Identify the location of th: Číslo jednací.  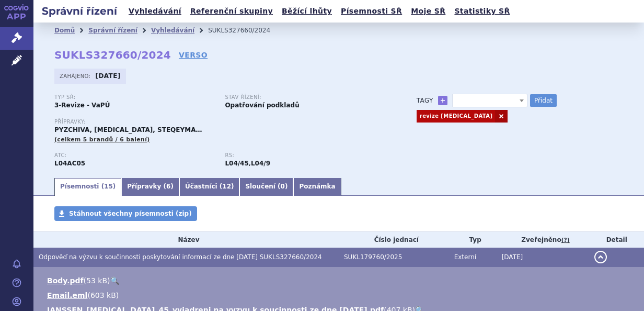
(394, 239).